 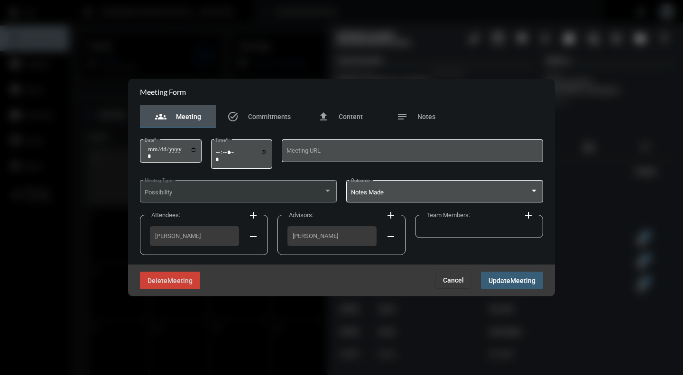 I want to click on mat-icon: file_upload, so click(x=323, y=117).